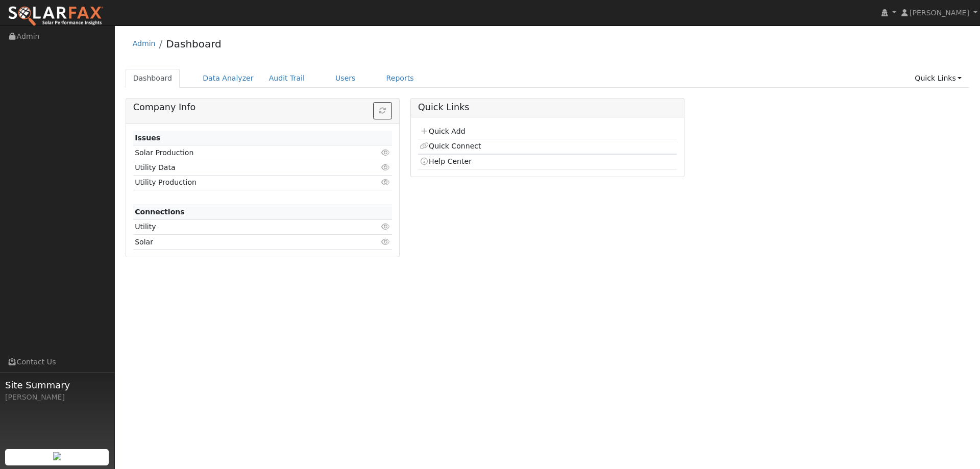 This screenshot has height=469, width=980. Describe the element at coordinates (56, 16) in the screenshot. I see `img: SolarFax` at that location.